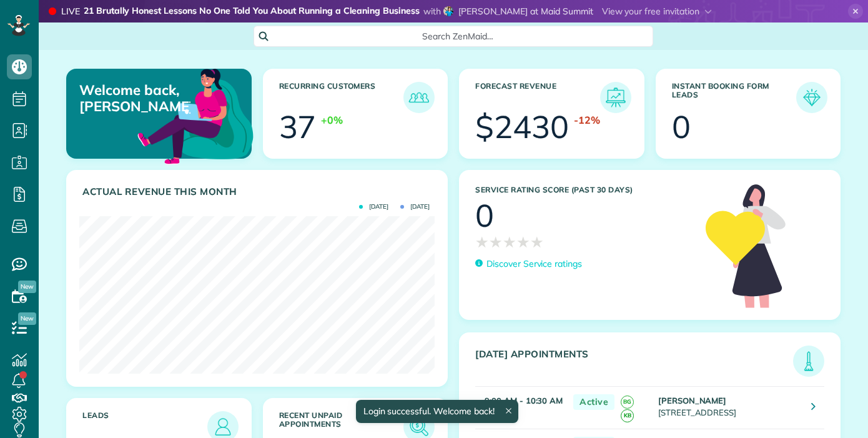 This screenshot has width=868, height=438. I want to click on img: icon_form_leads-04211a6a04a5b2264e4ee56bc0799ec3eb69b7e499cbb523a139df1d13a81ae0.png, so click(812, 98).